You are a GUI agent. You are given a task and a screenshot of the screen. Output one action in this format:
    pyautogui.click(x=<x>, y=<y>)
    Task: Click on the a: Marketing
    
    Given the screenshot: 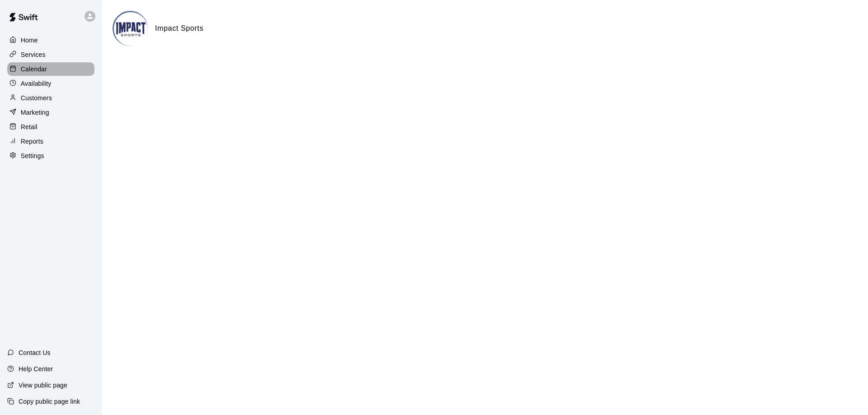 What is the action you would take?
    pyautogui.click(x=50, y=112)
    